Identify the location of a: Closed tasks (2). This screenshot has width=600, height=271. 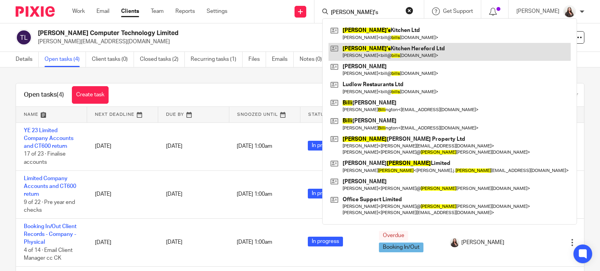
(162, 59).